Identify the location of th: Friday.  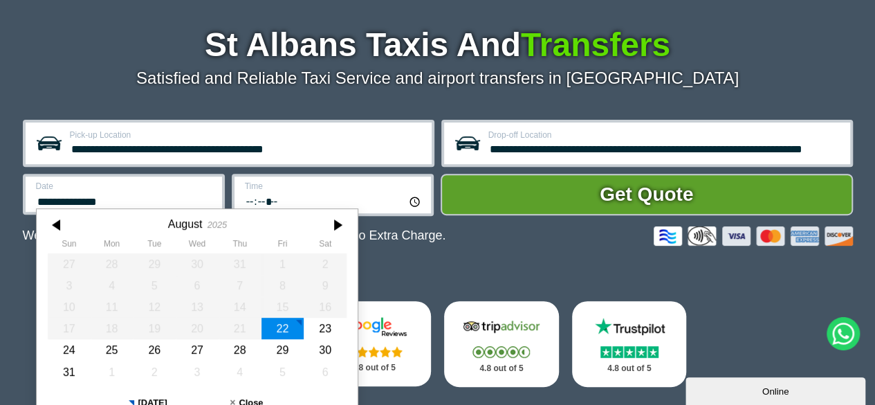
(282, 246).